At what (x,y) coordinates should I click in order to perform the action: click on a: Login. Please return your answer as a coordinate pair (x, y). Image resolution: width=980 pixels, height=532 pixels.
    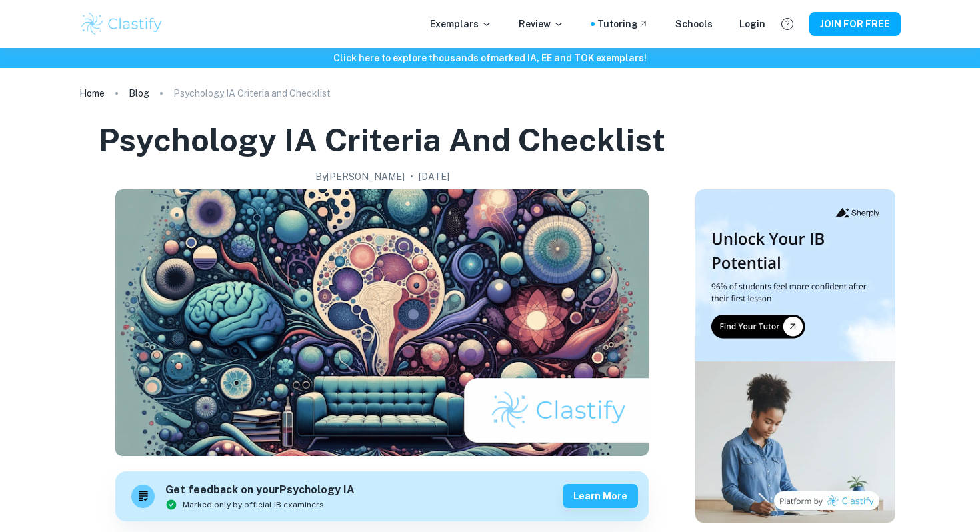
    Looking at the image, I should click on (752, 24).